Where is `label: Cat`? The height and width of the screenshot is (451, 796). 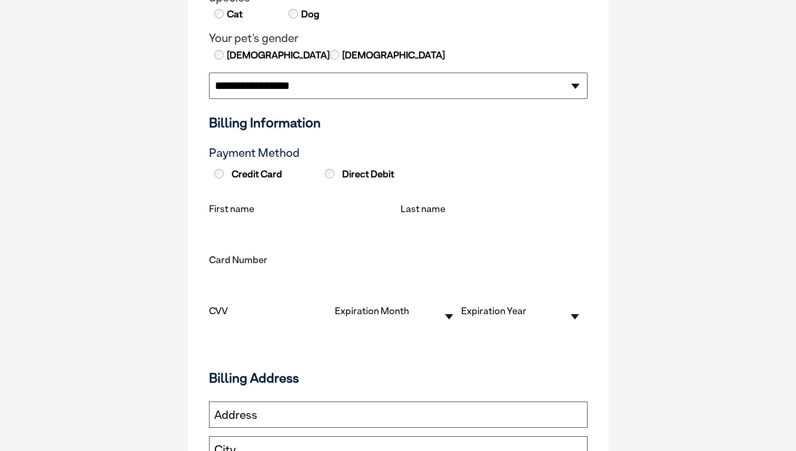
label: Cat is located at coordinates (234, 14).